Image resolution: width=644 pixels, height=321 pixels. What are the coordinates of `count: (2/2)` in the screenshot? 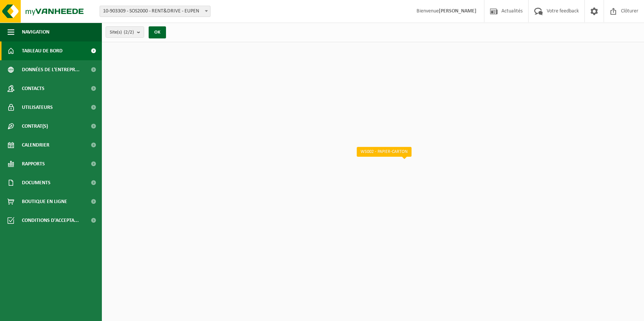 It's located at (129, 32).